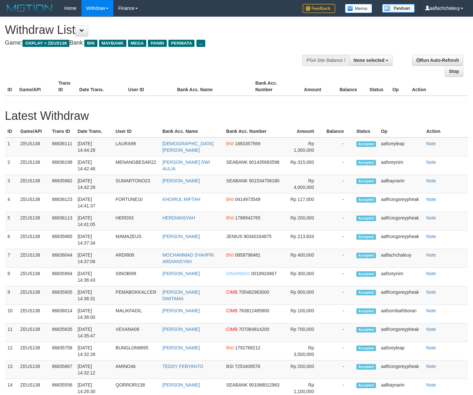 The width and height of the screenshot is (473, 395). What do you see at coordinates (136, 147) in the screenshot?
I see `td: LAURA99` at bounding box center [136, 147].